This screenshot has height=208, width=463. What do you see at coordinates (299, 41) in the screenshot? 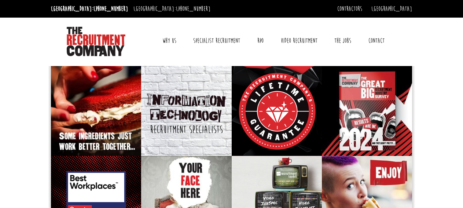
I see `a: Video Recruitment` at bounding box center [299, 41].